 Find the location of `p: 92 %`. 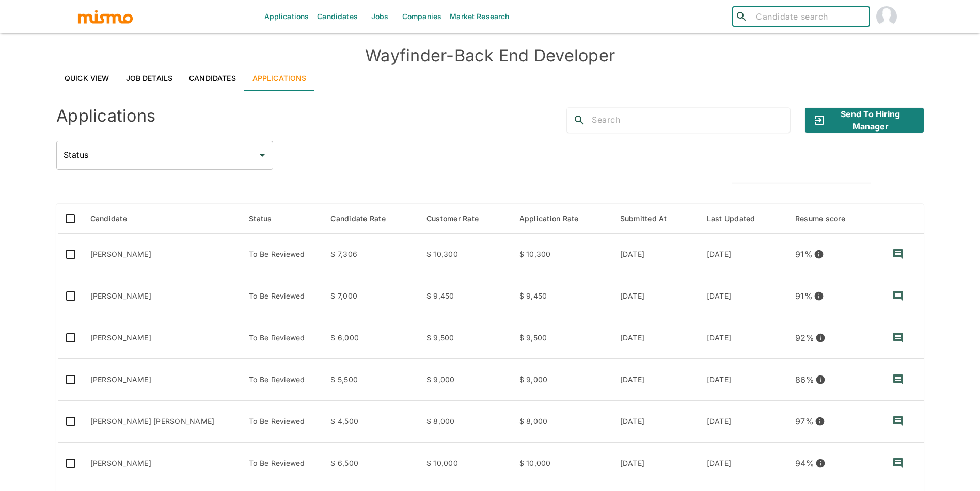

p: 92 % is located at coordinates (804, 338).